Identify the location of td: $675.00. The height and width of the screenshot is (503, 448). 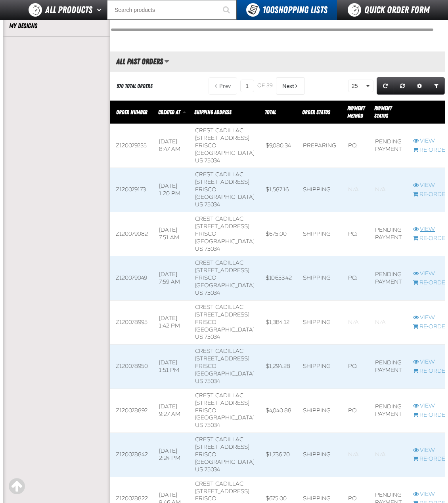
(278, 233).